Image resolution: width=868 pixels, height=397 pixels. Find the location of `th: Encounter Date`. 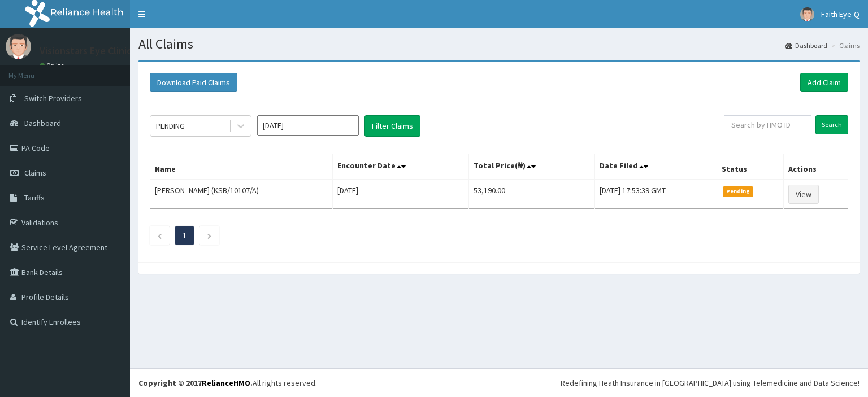

th: Encounter Date is located at coordinates (400, 167).